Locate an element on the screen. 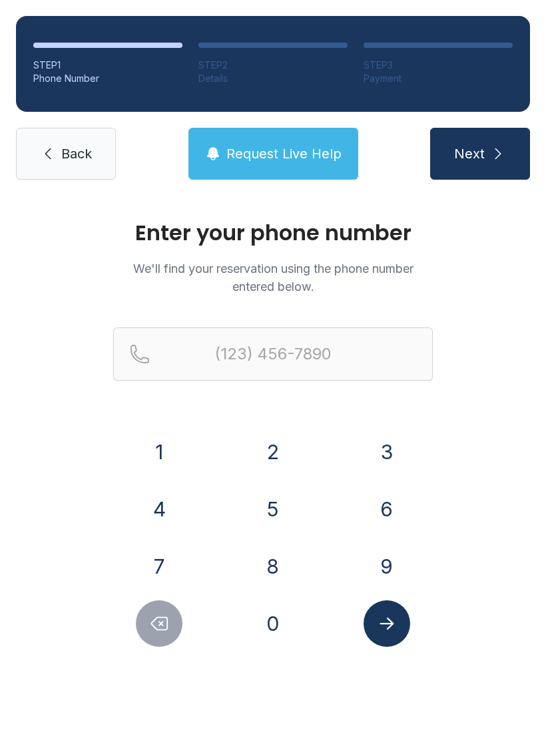 This screenshot has width=546, height=756. button: 0 is located at coordinates (273, 624).